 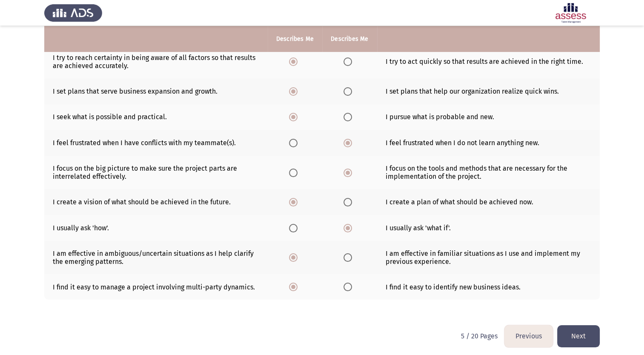 I want to click on img: Assessment logo of Potentiality Assessment R2 (EN/AR), so click(x=571, y=13).